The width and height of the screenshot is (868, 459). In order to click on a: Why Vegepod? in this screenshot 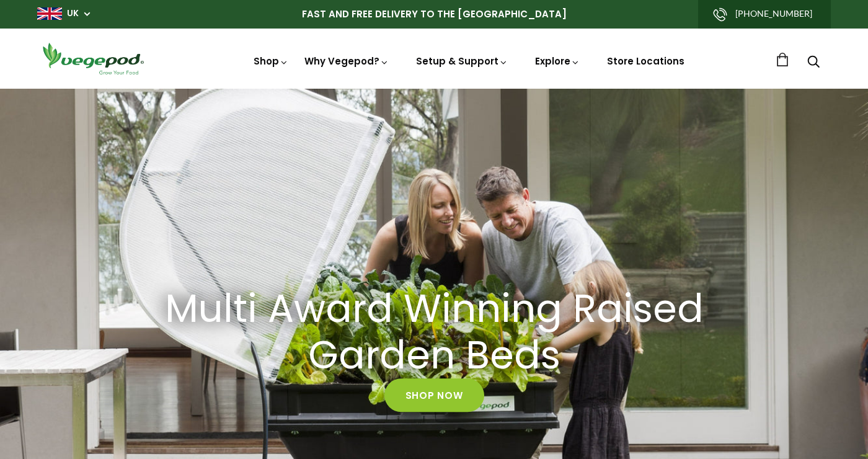, I will do `click(346, 61)`.